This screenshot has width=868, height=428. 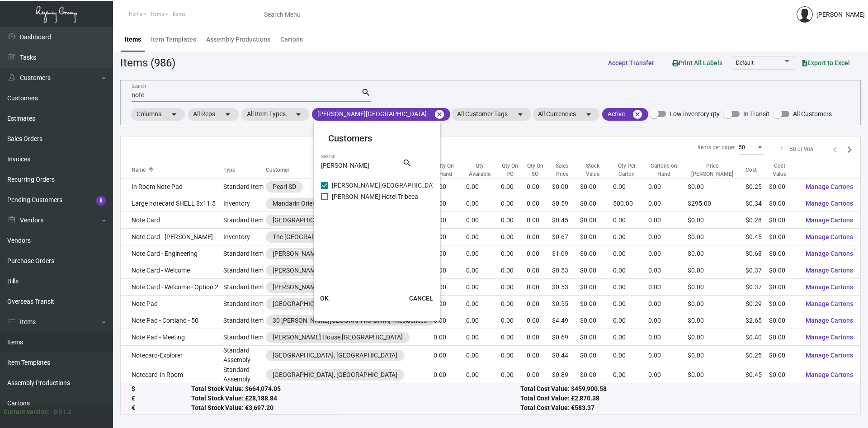 I want to click on button: CANCEL, so click(x=421, y=298).